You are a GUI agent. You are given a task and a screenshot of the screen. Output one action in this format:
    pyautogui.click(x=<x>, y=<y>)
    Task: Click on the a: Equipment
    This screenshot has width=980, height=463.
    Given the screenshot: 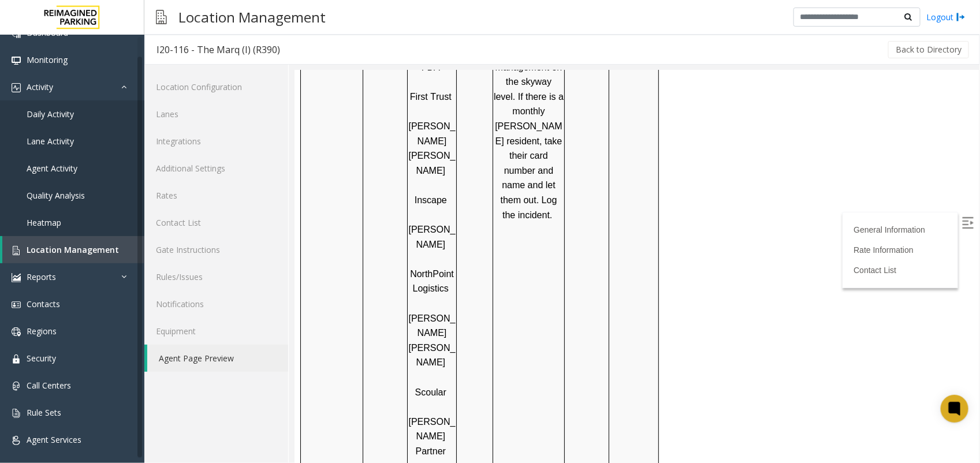 What is the action you would take?
    pyautogui.click(x=216, y=331)
    